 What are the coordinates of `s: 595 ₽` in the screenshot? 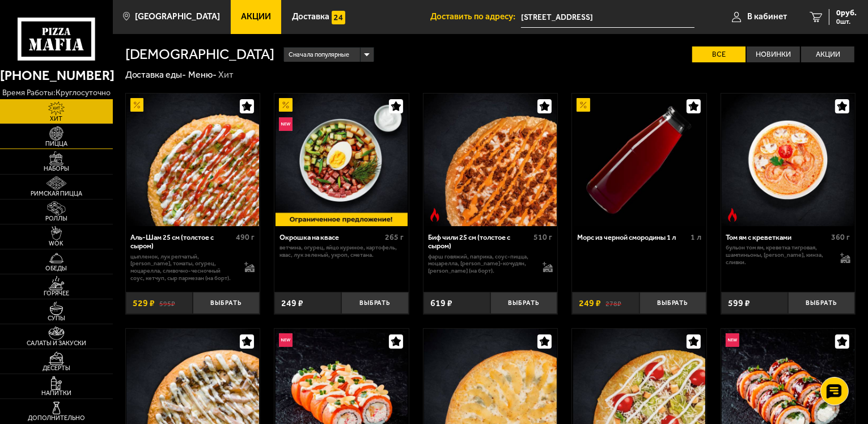 It's located at (167, 303).